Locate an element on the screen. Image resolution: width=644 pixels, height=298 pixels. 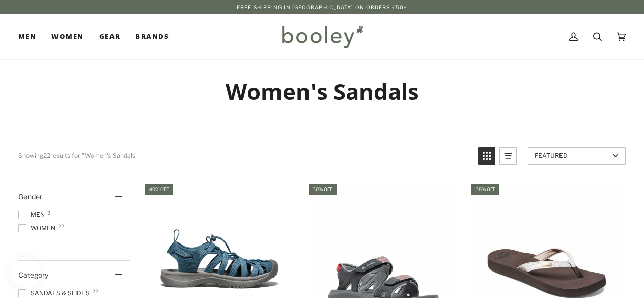
a: Brands is located at coordinates (152, 37).